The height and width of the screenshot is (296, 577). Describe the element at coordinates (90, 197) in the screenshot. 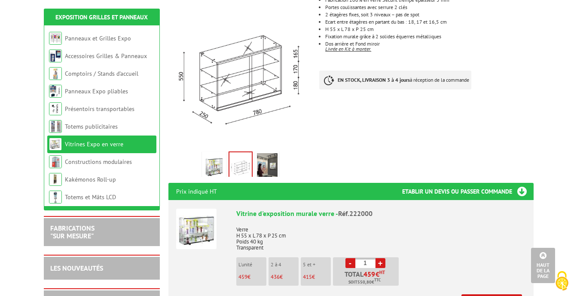

I see `a: Totems et Mâts LCD` at that location.